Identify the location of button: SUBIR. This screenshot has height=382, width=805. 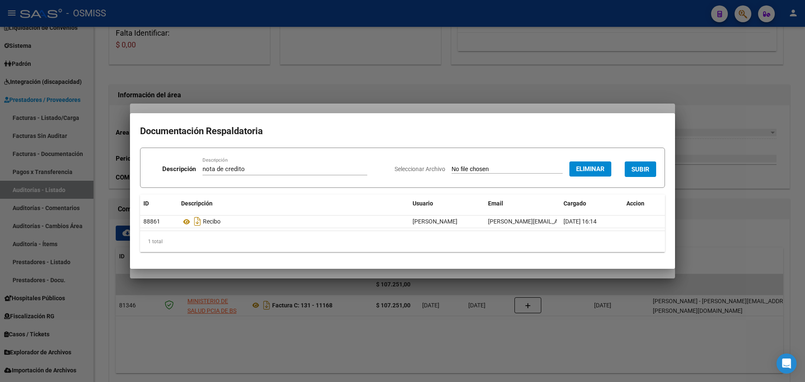
(640, 169).